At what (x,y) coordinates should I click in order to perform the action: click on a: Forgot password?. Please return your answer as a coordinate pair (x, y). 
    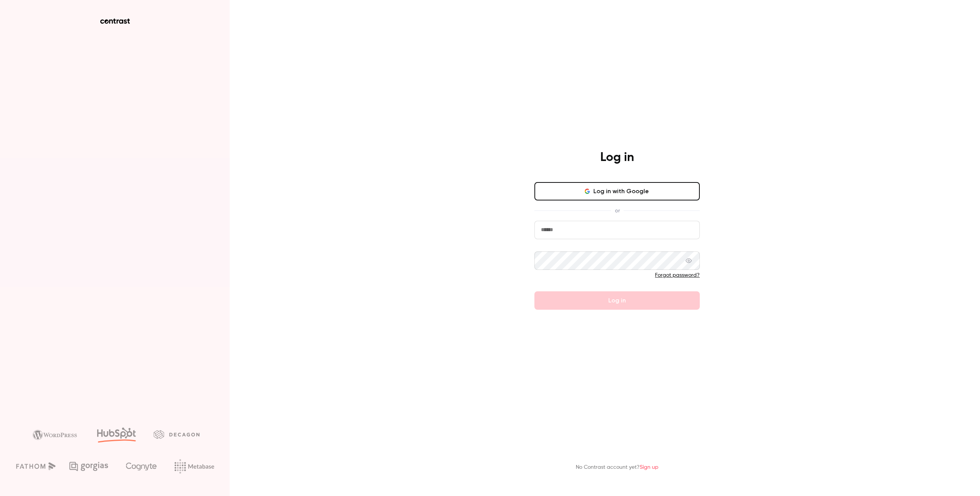
    Looking at the image, I should click on (677, 275).